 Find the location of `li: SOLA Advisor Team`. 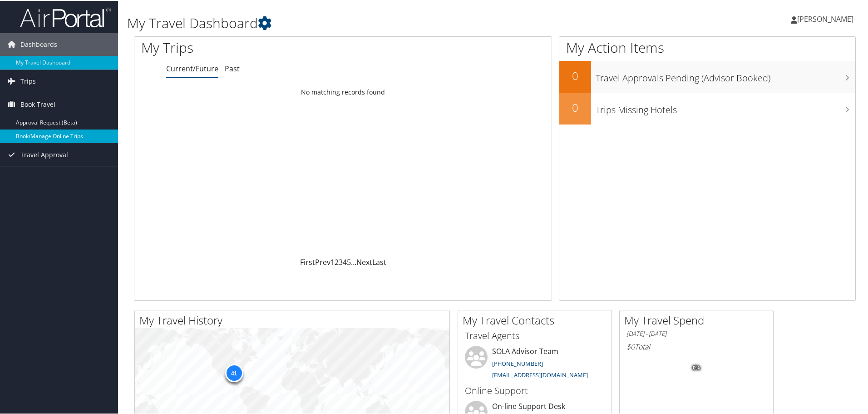

li: SOLA Advisor Team is located at coordinates (535, 364).